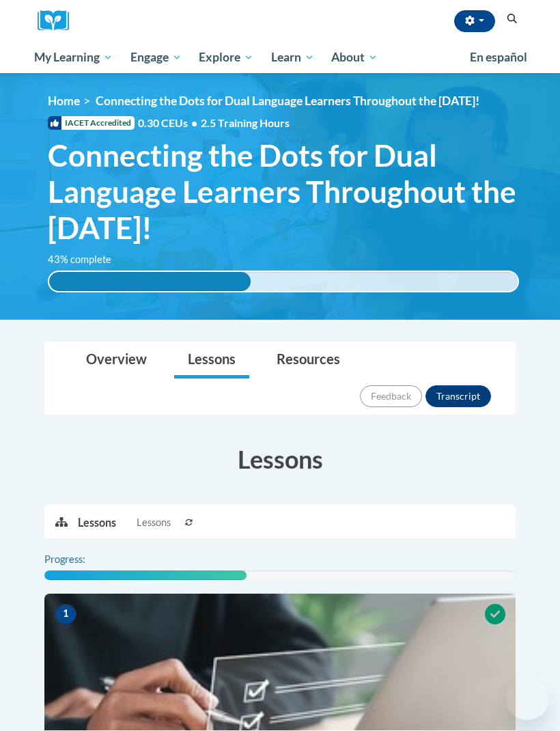 Image resolution: width=560 pixels, height=731 pixels. Describe the element at coordinates (156, 57) in the screenshot. I see `a: Engage` at that location.